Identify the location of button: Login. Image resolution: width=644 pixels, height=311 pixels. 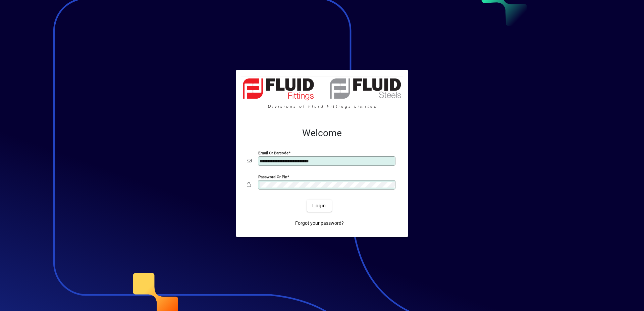
(319, 205).